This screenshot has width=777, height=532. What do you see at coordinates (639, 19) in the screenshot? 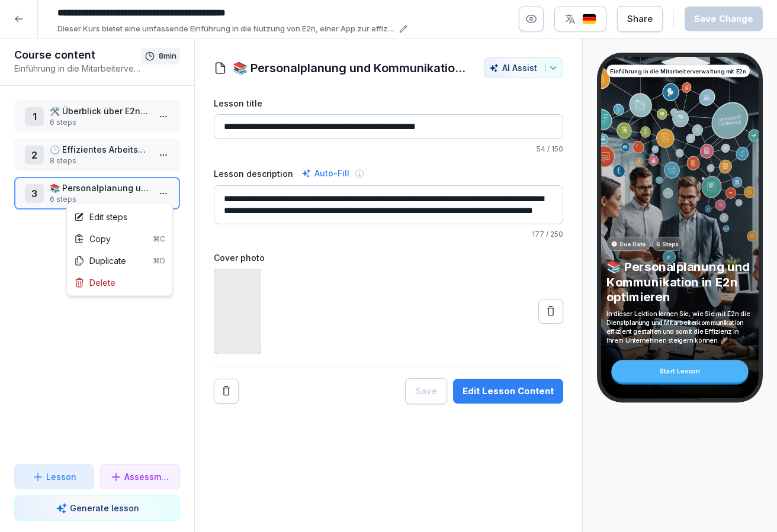
I see `div: Share` at bounding box center [639, 19].